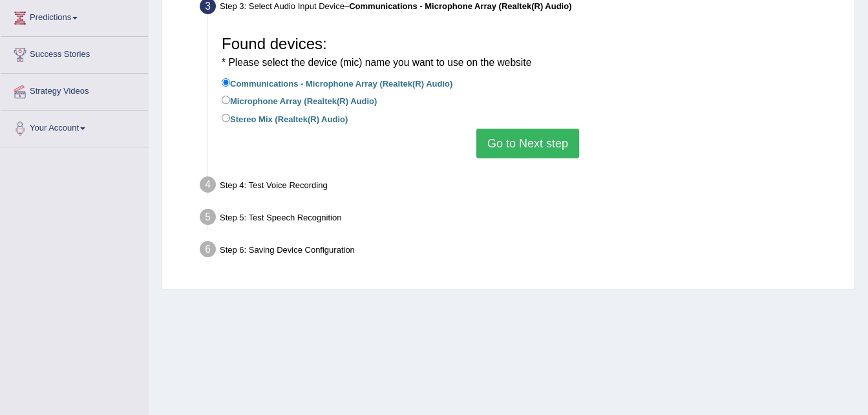 Image resolution: width=868 pixels, height=415 pixels. Describe the element at coordinates (226, 117) in the screenshot. I see `input: Stereo Mix (Realtek(R) Audio)` at that location.